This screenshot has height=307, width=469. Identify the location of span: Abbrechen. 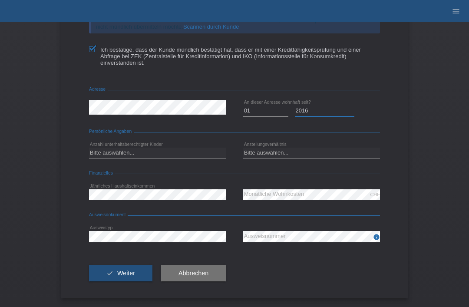
(193, 273).